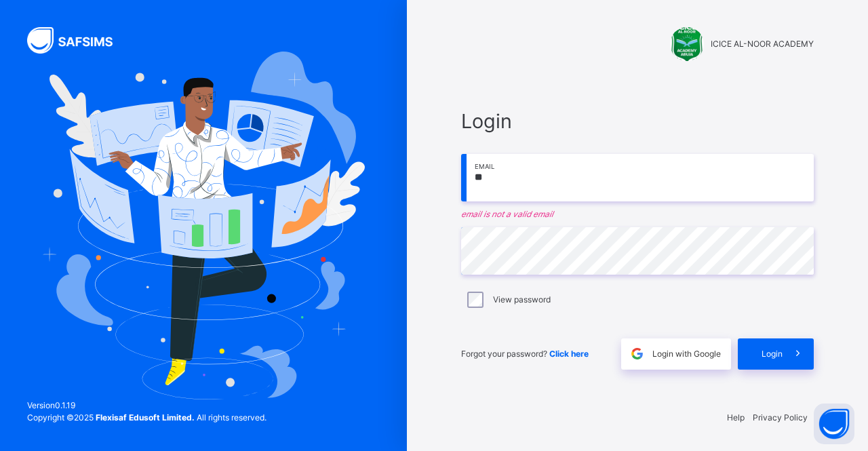 The image size is (868, 451). Describe the element at coordinates (638, 214) in the screenshot. I see `em: email is not a valid email` at that location.